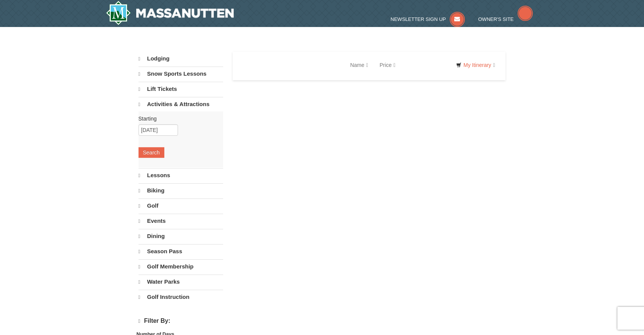 The width and height of the screenshot is (644, 335). Describe the element at coordinates (181, 281) in the screenshot. I see `a: Water Parks` at that location.